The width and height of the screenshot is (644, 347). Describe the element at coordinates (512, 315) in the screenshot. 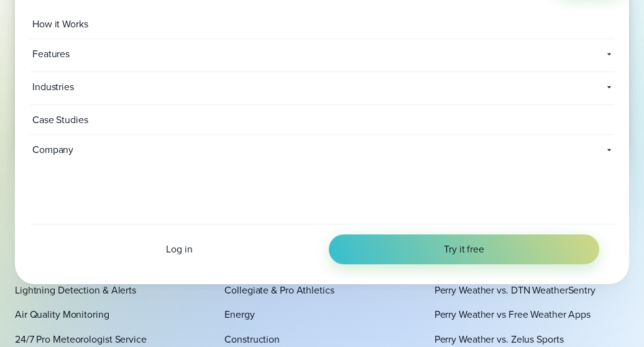

I see `a: Perry Weather vs Free Weather Apps` at that location.